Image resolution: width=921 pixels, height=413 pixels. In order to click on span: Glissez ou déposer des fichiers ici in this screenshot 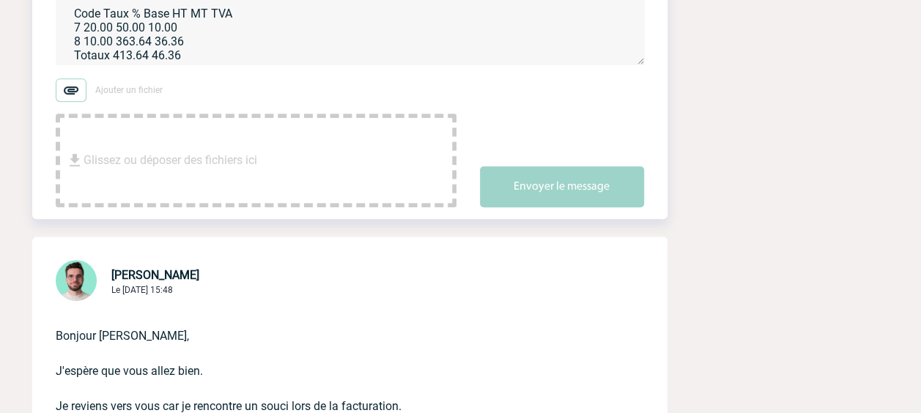, I will do `click(170, 160)`.